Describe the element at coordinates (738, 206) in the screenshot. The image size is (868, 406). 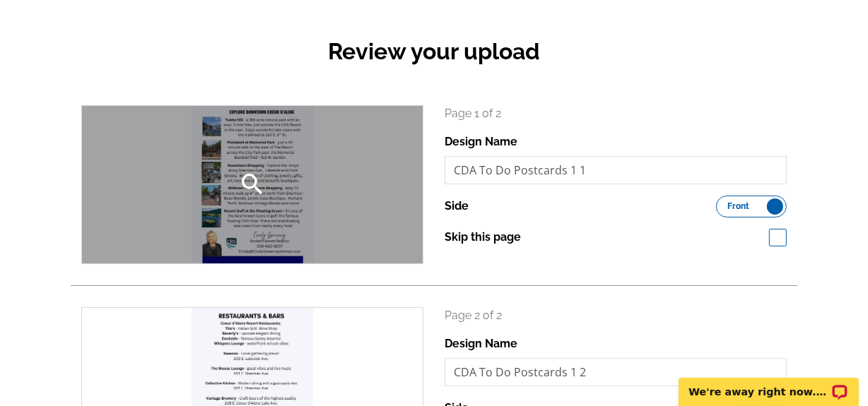
I see `span: Front` at that location.